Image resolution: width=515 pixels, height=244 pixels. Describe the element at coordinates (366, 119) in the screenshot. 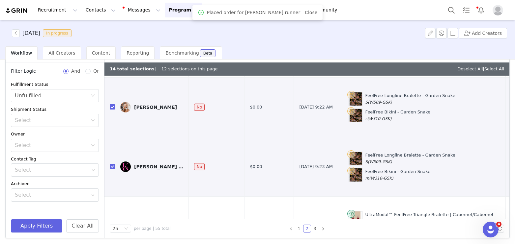

I see `span: s` at that location.